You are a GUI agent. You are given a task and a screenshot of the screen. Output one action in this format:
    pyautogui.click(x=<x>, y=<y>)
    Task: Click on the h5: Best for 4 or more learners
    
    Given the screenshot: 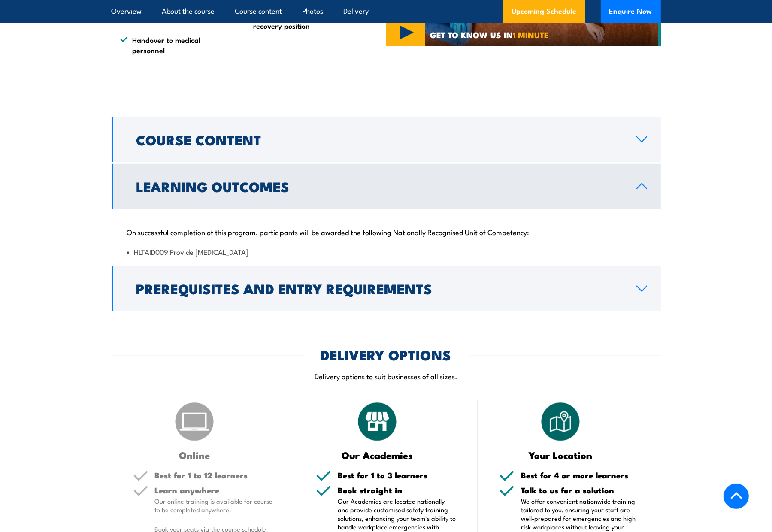 What is the action you would take?
    pyautogui.click(x=581, y=475)
    